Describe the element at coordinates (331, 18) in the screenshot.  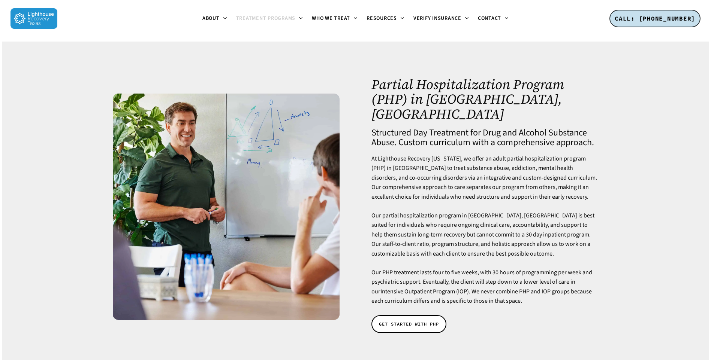
I see `span: Who We Treat` at that location.